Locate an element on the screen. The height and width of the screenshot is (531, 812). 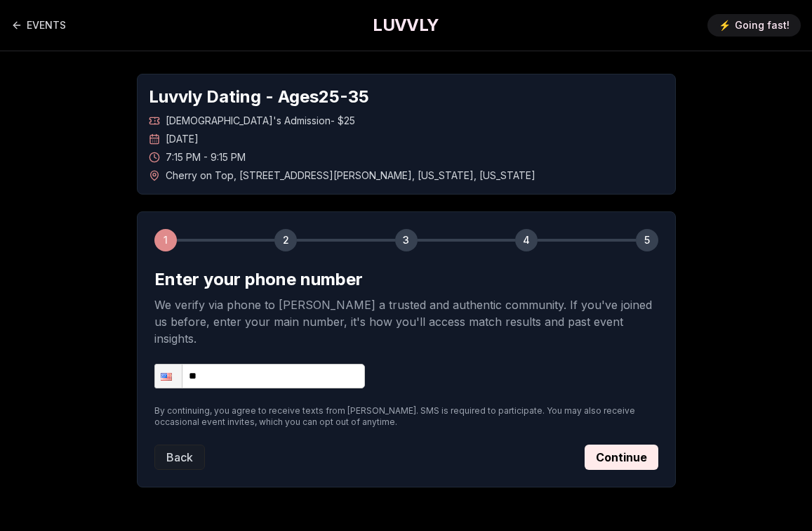
div: 2 is located at coordinates (285, 240).